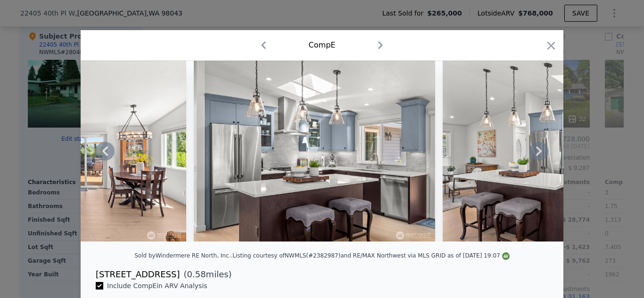  Describe the element at coordinates (206, 275) in the screenshot. I see `span: ( miles)` at that location.